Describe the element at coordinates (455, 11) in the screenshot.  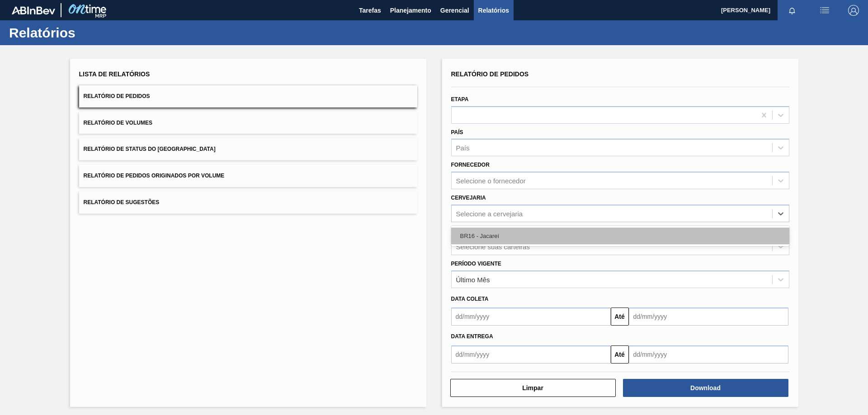
I see `span: Gerencial` at that location.